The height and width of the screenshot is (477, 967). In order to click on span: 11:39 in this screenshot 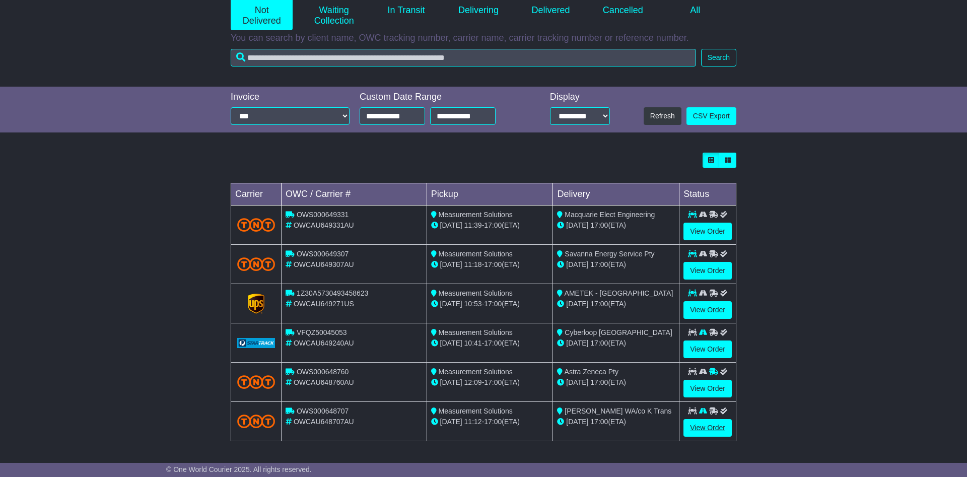, I will do `click(473, 225)`.